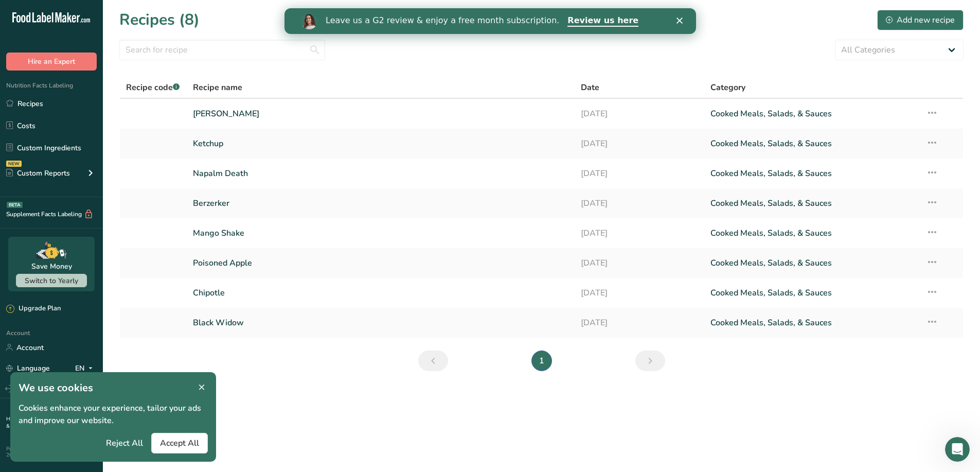  Describe the element at coordinates (179, 443) in the screenshot. I see `button: Accept All` at that location.